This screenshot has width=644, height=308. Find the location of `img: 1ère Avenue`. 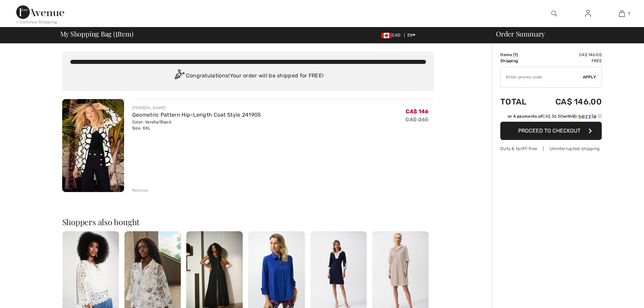

img: 1ère Avenue is located at coordinates (40, 12).